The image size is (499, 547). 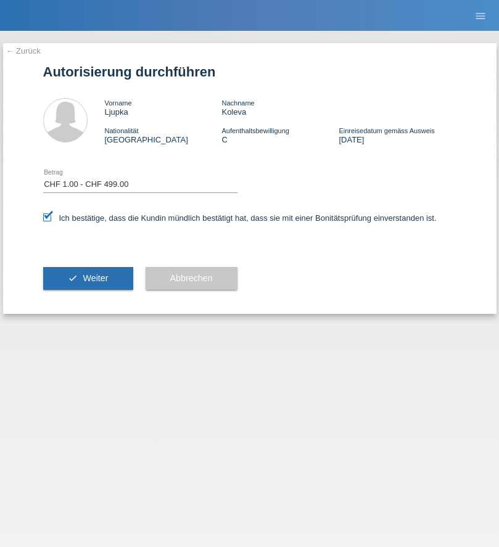 What do you see at coordinates (121, 131) in the screenshot?
I see `span: Nationalität` at bounding box center [121, 131].